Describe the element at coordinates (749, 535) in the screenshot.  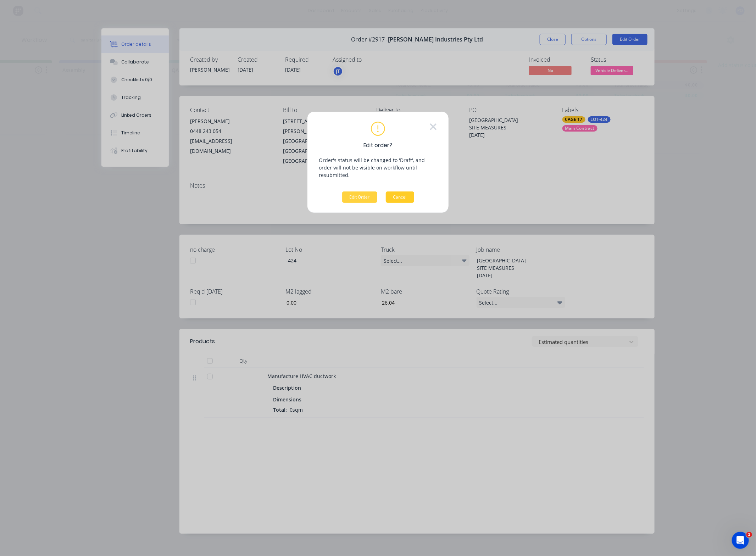
I see `span: 1` at that location.